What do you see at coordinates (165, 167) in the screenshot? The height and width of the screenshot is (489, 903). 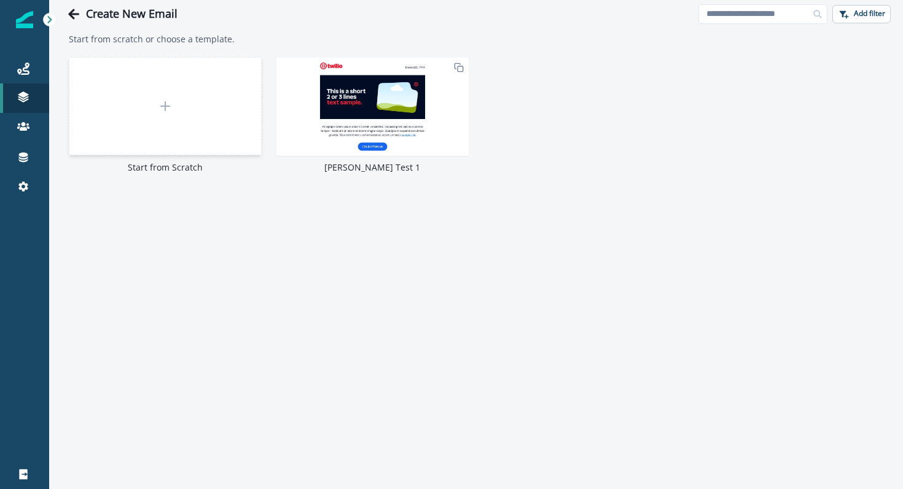 I see `p: Start from Scratch` at bounding box center [165, 167].